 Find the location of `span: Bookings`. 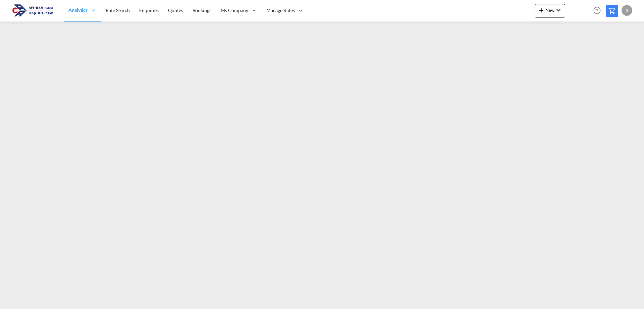

span: Bookings is located at coordinates (202, 10).